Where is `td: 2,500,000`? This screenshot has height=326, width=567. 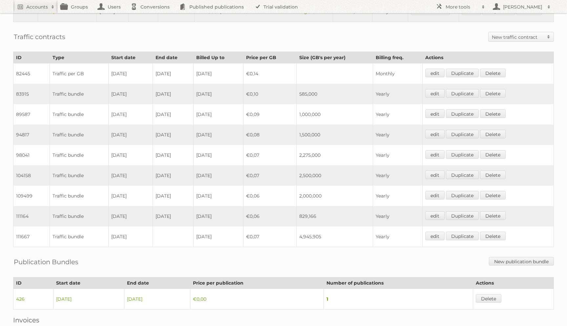
td: 2,500,000 is located at coordinates (335, 175).